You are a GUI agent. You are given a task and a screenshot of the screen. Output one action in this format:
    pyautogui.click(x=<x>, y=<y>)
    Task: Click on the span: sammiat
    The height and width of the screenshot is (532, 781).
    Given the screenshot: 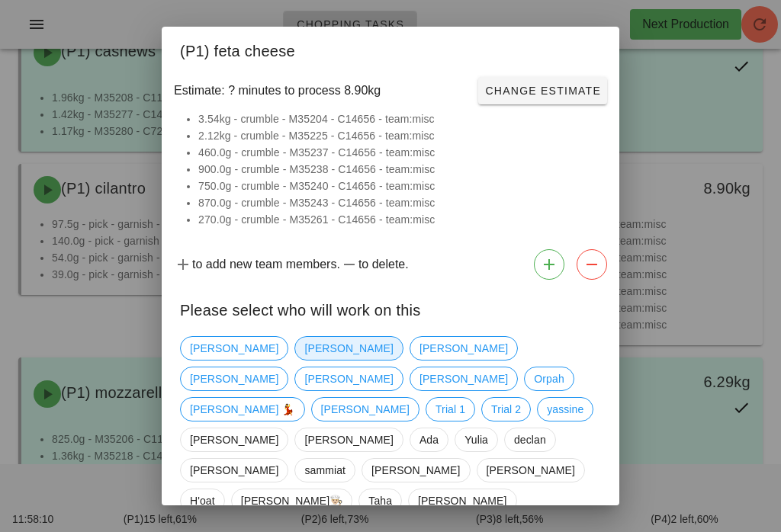 What is the action you would take?
    pyautogui.click(x=325, y=471)
    